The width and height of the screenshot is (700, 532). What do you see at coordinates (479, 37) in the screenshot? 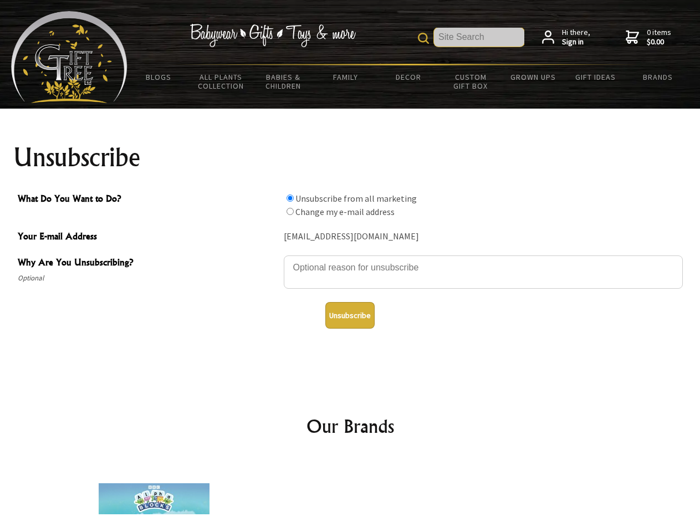
I see `input: Site Search` at bounding box center [479, 37].